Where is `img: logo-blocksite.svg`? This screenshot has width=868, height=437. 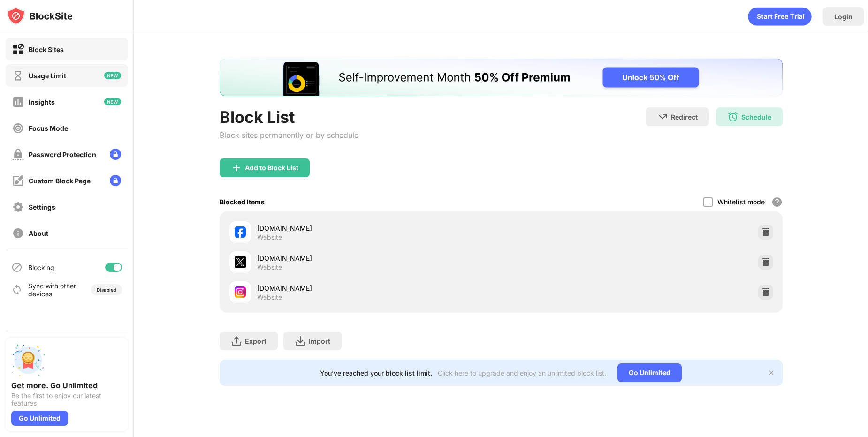
img: logo-blocksite.svg is located at coordinates (40, 16).